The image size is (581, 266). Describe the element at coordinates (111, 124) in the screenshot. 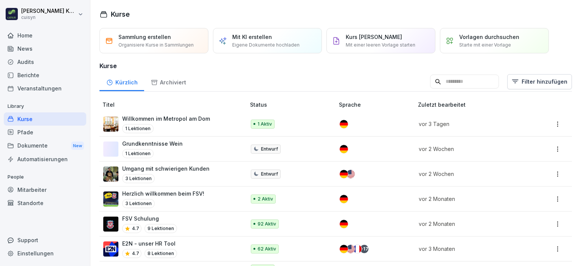

I see `img: j5tzse9oztc65uavxh9ek5hz.png` at that location.